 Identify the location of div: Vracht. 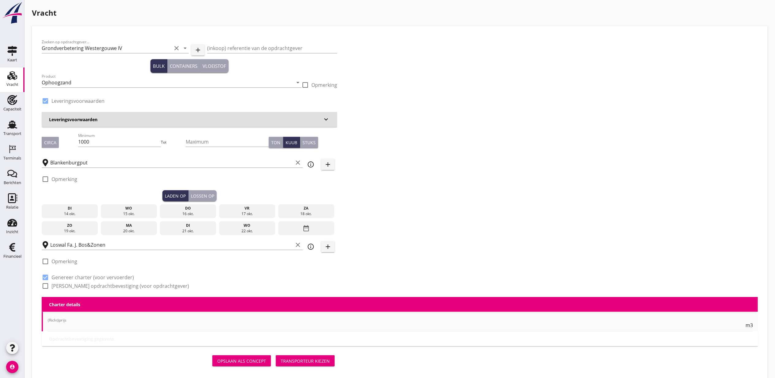
(12, 84).